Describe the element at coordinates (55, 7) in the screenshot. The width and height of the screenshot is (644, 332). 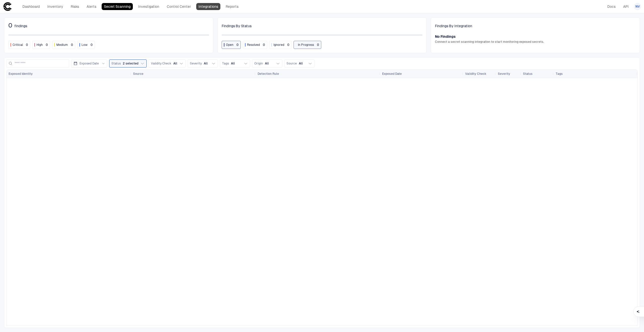
I see `a: Inventory` at that location.